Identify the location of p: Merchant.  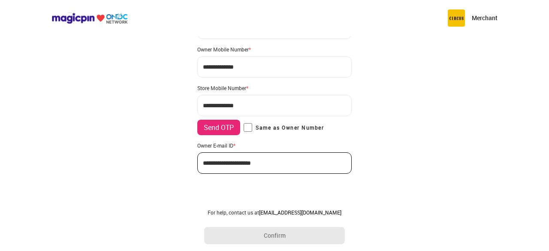
(485, 18).